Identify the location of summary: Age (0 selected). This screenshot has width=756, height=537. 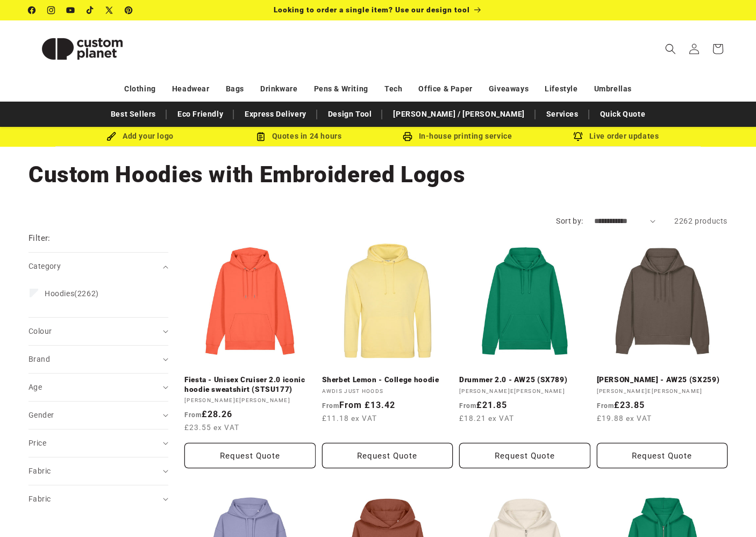
(99, 387).